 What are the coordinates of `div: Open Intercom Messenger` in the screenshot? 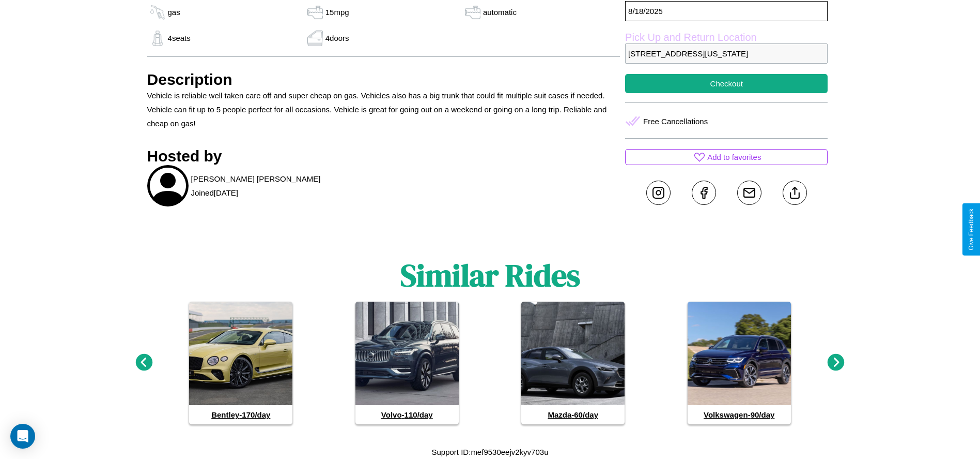 It's located at (23, 436).